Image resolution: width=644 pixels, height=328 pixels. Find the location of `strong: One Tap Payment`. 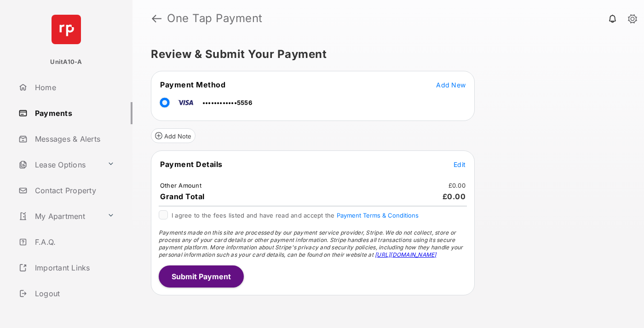

strong: One Tap Payment is located at coordinates (214, 19).